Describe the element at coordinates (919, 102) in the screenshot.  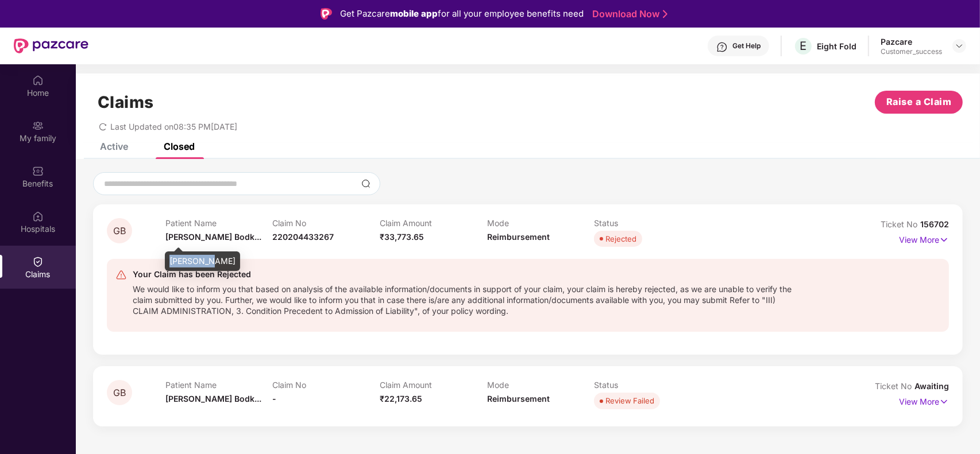
I see `button: Raise a Claim` at that location.